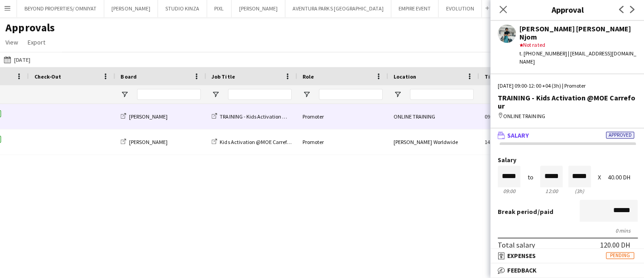 This screenshot has height=278, width=644. I want to click on mat-expansion-panel-header: ExpensesPending, so click(567, 256).